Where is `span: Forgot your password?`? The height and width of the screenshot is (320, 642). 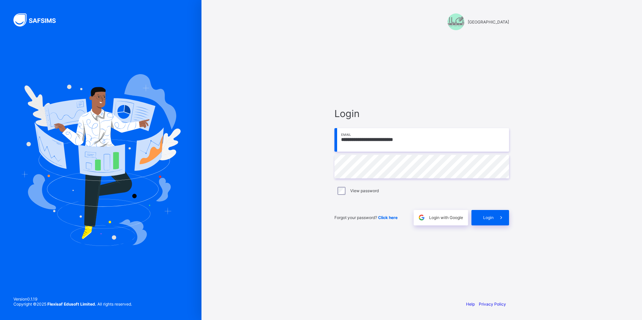
span: Forgot your password? is located at coordinates (366, 218).